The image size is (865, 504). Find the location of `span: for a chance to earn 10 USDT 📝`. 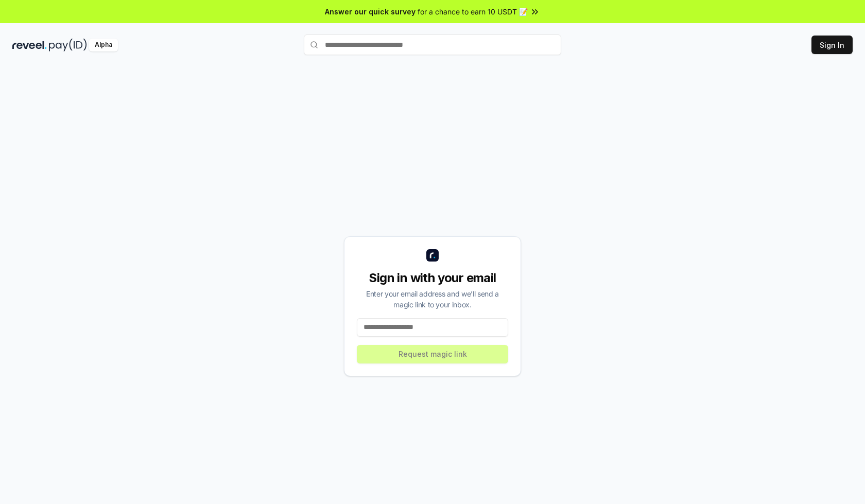

span: for a chance to earn 10 USDT 📝 is located at coordinates (473, 11).